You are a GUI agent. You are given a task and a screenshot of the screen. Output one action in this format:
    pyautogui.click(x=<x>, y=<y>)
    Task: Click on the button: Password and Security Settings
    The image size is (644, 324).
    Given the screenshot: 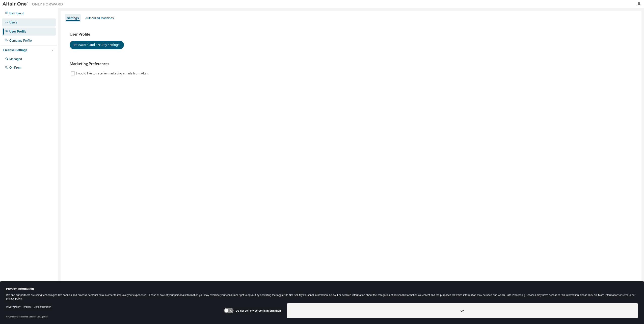 What is the action you would take?
    pyautogui.click(x=96, y=45)
    